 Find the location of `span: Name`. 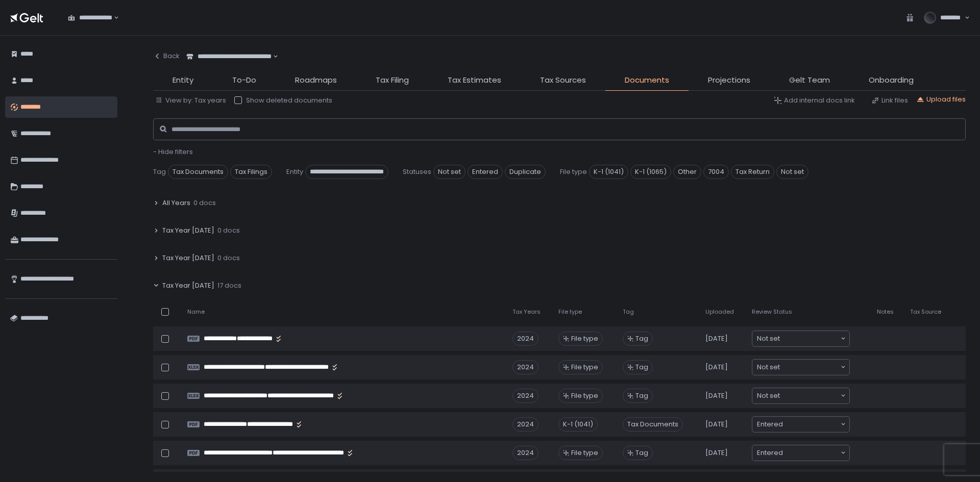

span: Name is located at coordinates (196, 312).